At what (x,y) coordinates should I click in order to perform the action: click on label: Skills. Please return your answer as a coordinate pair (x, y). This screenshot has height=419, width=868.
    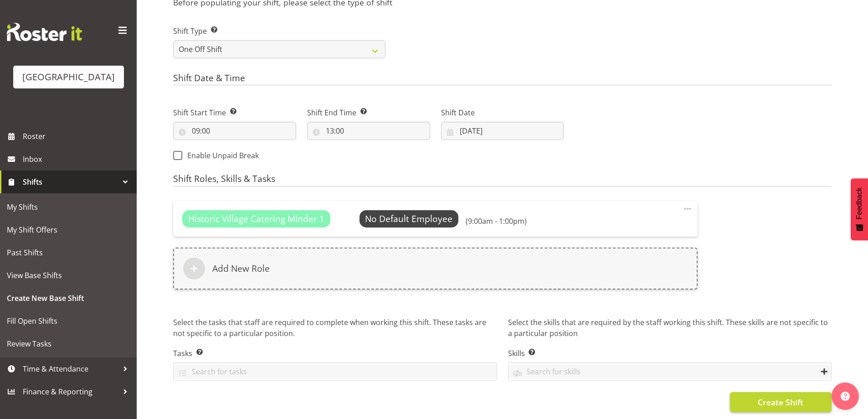
    Looking at the image, I should click on (670, 353).